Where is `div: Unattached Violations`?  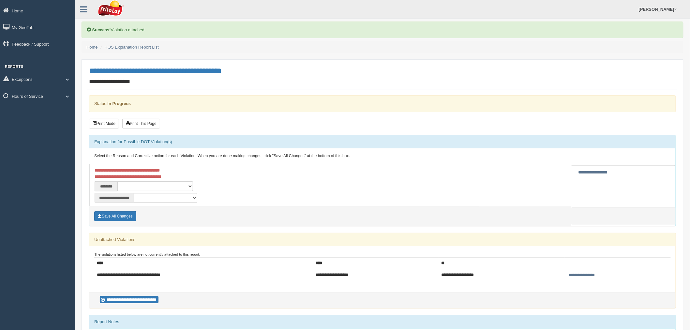 div: Unattached Violations is located at coordinates (383, 240).